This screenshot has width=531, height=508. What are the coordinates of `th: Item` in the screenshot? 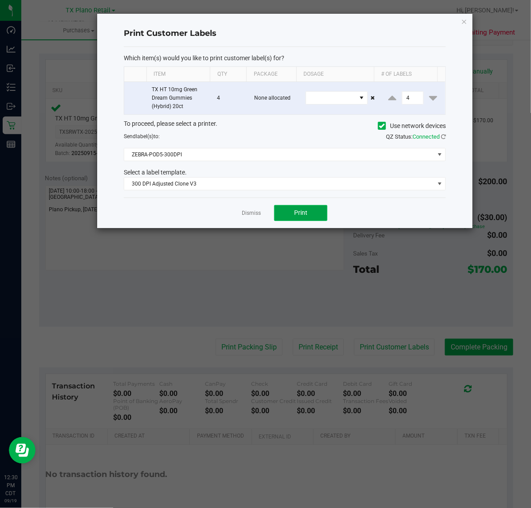 It's located at (178, 74).